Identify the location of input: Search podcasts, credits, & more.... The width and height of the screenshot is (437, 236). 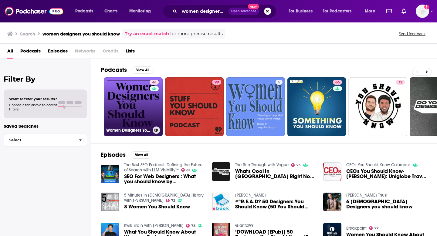
(204, 11).